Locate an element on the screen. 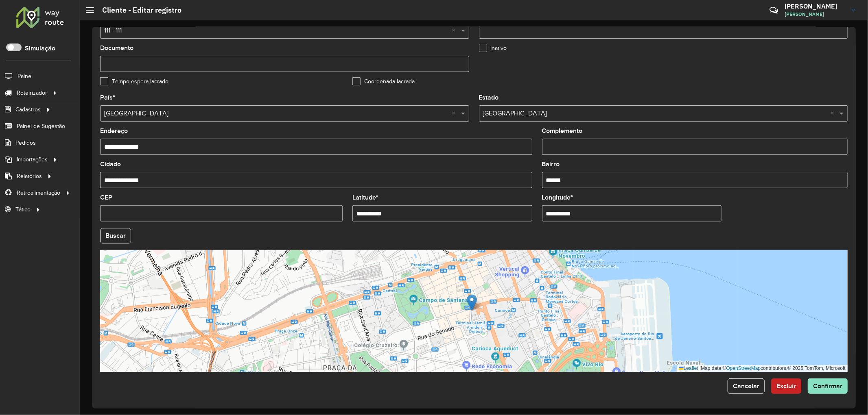  span: Relatórios is located at coordinates (29, 176).